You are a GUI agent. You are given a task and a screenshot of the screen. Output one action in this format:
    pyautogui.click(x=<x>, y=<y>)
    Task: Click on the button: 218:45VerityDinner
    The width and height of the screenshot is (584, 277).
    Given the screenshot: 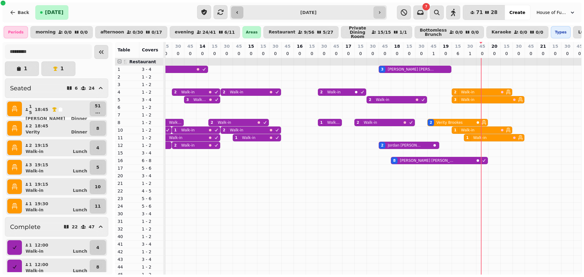 What is the action you would take?
    pyautogui.click(x=56, y=128)
    